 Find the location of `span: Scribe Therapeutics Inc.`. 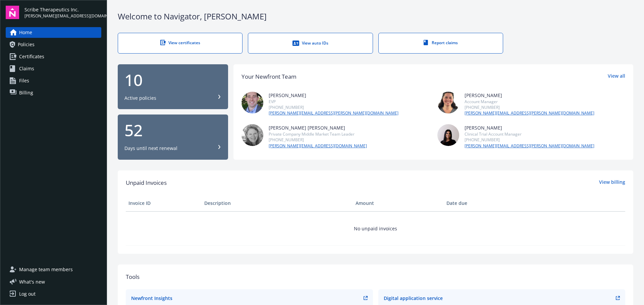

span: Scribe Therapeutics Inc. is located at coordinates (63, 10).